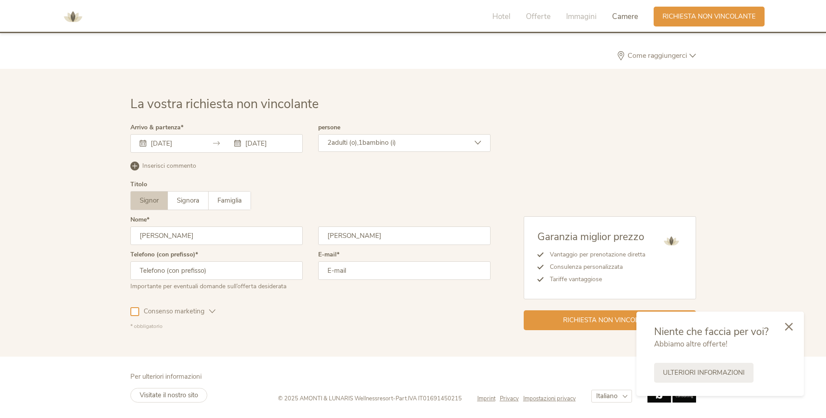 The image size is (826, 418). Describe the element at coordinates (335, 399) in the screenshot. I see `span: © 2025 AMONTI & LUNARIS Wellnessresort` at that location.